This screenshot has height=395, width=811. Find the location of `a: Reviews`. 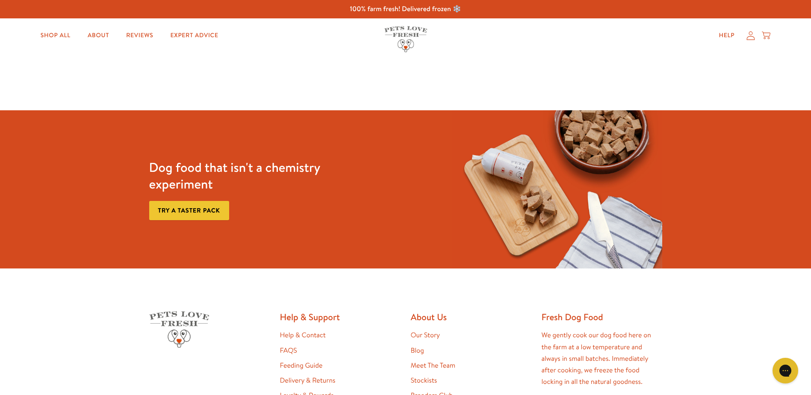

a: Reviews is located at coordinates (139, 36).